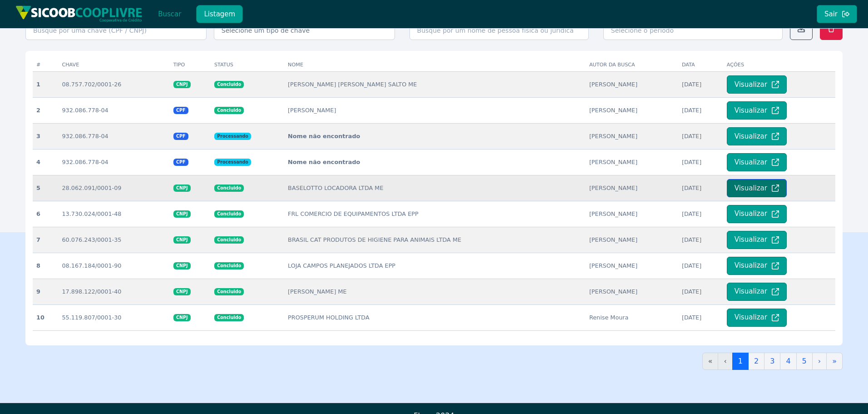  I want to click on th: 5, so click(45, 188).